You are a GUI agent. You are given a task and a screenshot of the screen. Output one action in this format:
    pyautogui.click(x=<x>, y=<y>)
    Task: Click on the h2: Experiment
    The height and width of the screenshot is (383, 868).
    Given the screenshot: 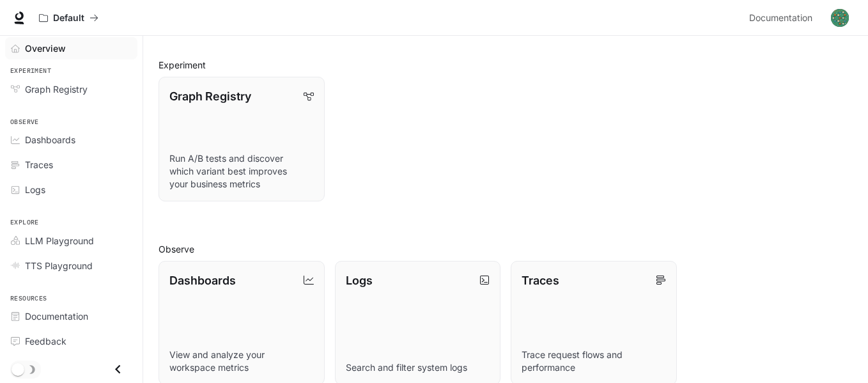 What is the action you would take?
    pyautogui.click(x=506, y=64)
    